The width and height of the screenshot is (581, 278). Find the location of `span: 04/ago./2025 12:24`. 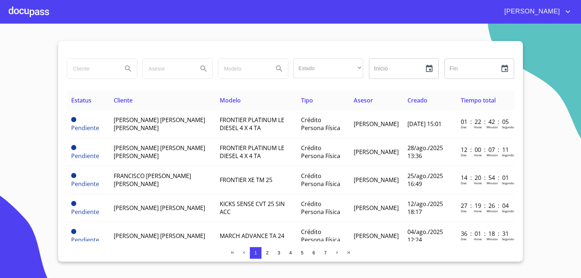

span: 04/ago./2025 12:24 is located at coordinates (425, 236).